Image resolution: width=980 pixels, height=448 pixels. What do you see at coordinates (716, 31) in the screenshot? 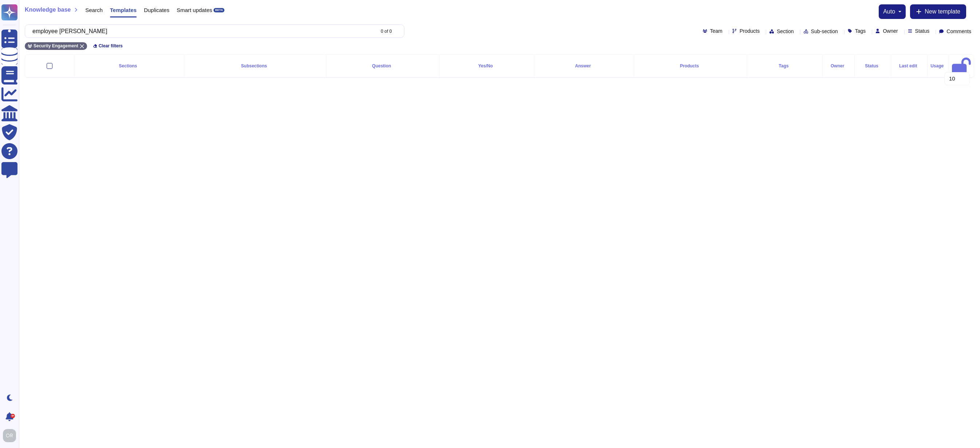
I see `span: Team` at bounding box center [716, 31].